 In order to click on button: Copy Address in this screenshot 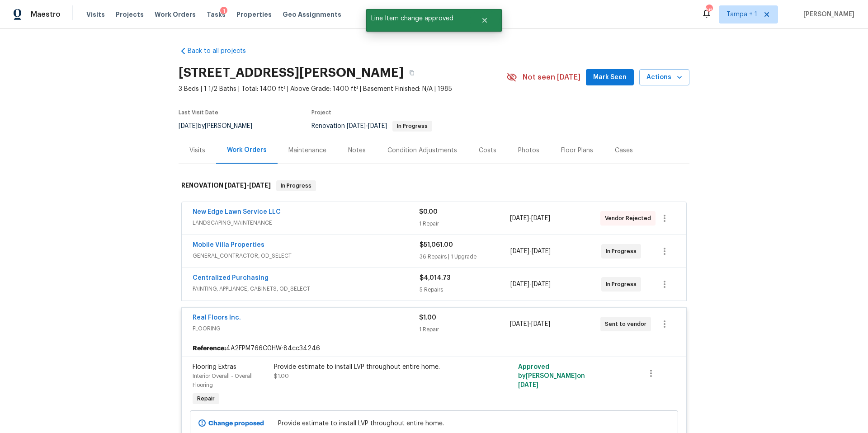, I will do `click(412, 73)`.